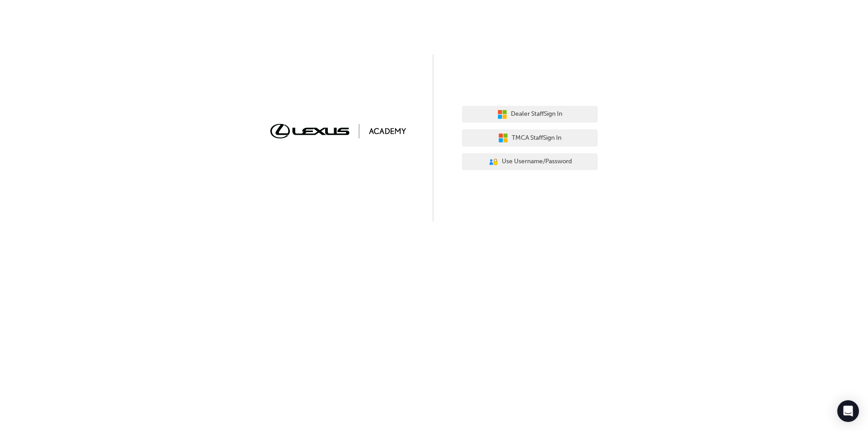  What do you see at coordinates (530, 138) in the screenshot?
I see `button: TMCA StaffSign In` at bounding box center [530, 138].